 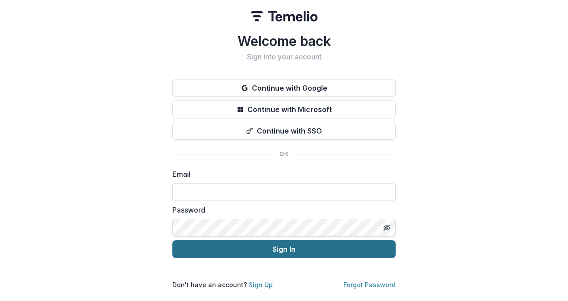 I want to click on button: Continue with Microsoft, so click(x=284, y=109).